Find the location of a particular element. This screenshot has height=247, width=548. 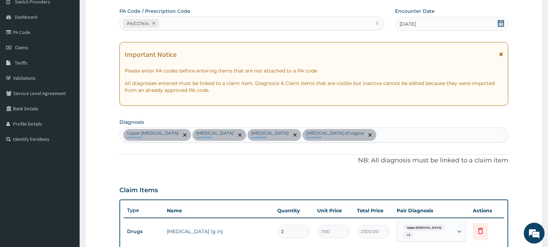

th: Name is located at coordinates (218, 210).